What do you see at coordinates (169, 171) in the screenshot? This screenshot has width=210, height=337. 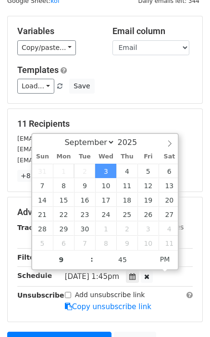 I see `span: September 6, 2025` at bounding box center [169, 171].